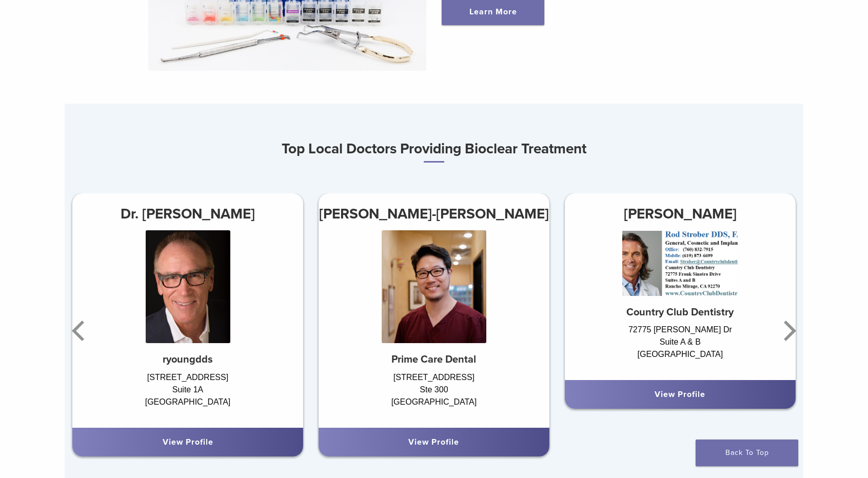 Image resolution: width=868 pixels, height=478 pixels. I want to click on a: Back To Top, so click(747, 453).